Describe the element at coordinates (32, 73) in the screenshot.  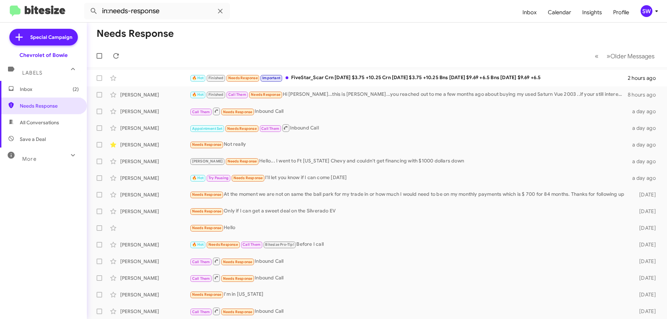
I see `span: Labels` at that location.